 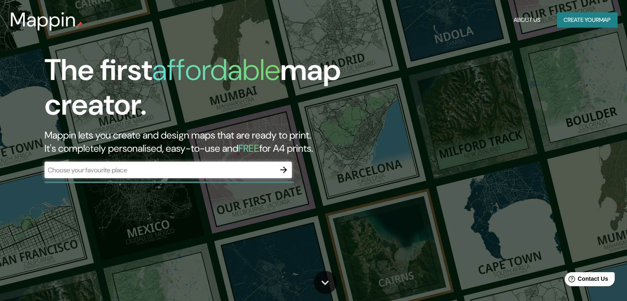 I want to click on h1: affordable, so click(x=216, y=70).